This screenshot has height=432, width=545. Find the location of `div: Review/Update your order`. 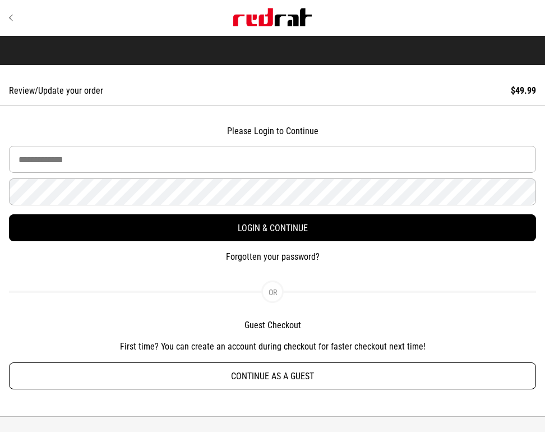

div: Review/Update your order is located at coordinates (56, 90).